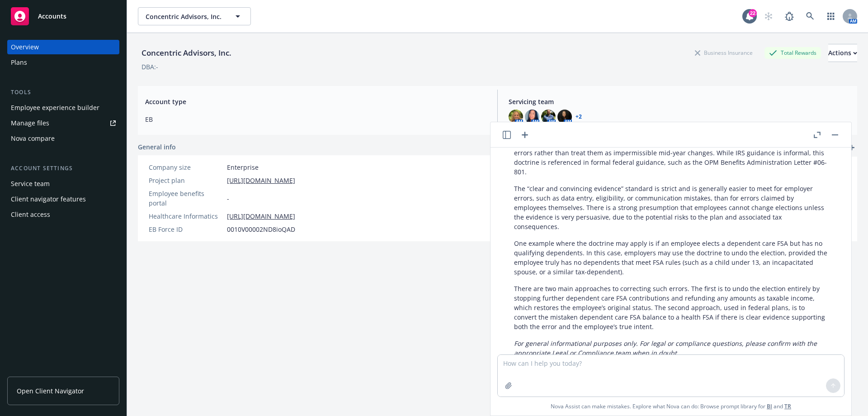  What do you see at coordinates (789, 16) in the screenshot?
I see `a: Report a Bug` at bounding box center [789, 16].